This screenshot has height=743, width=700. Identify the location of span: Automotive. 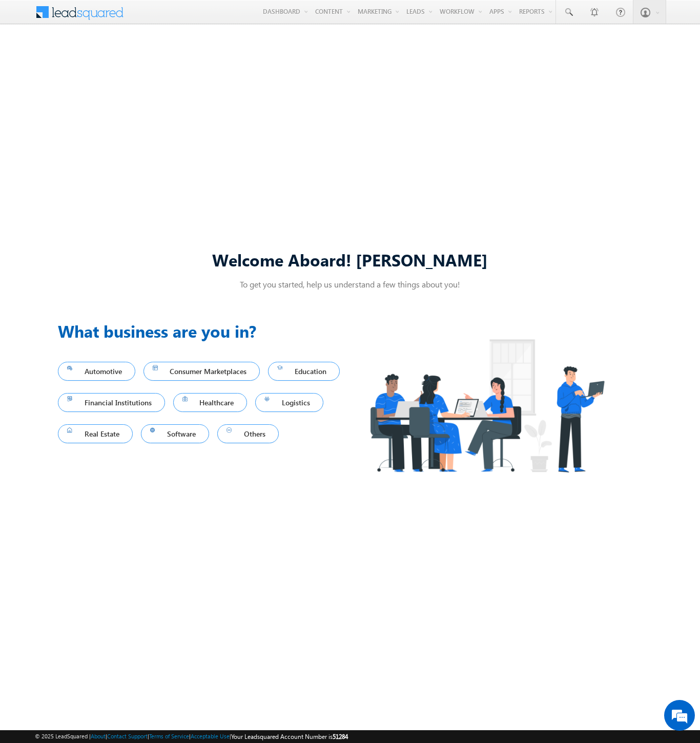
(96, 371).